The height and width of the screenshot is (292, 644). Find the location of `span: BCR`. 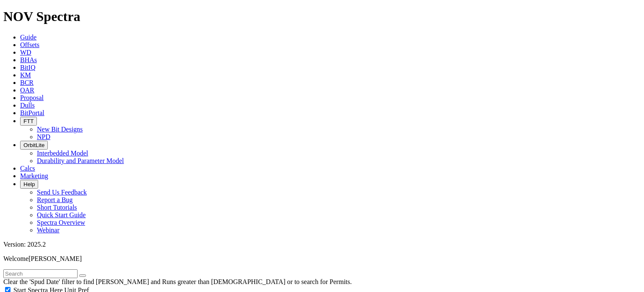

span: BCR is located at coordinates (27, 82).